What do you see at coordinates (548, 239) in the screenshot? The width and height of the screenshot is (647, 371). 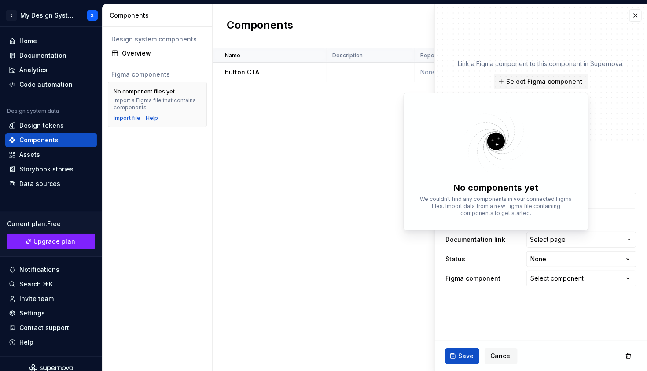 I see `span: Select page` at bounding box center [548, 239].